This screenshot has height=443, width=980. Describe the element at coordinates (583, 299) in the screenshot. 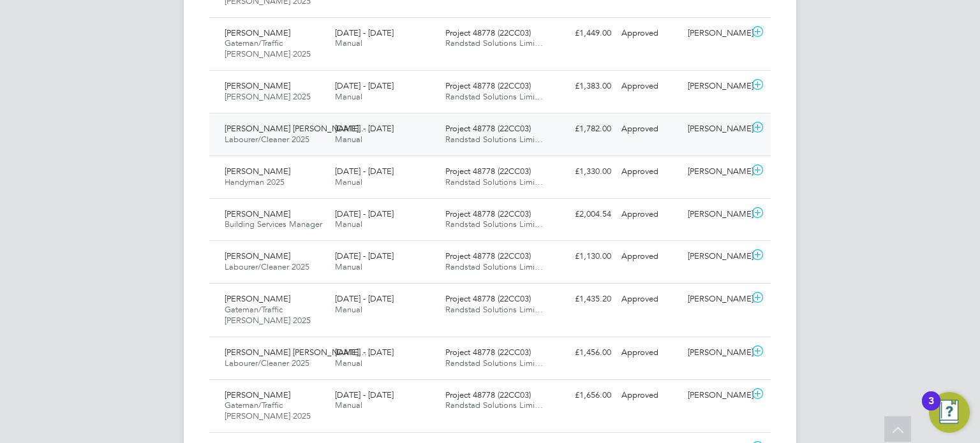

I see `div: £1,435.20` at that location.